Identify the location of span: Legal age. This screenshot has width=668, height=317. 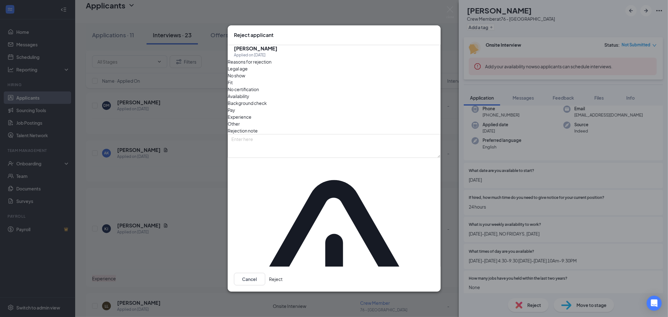
(238, 69).